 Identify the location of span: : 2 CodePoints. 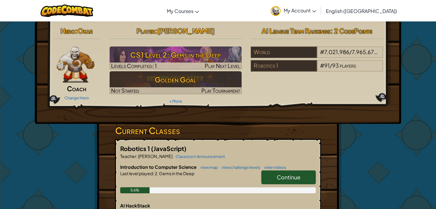
(351, 31).